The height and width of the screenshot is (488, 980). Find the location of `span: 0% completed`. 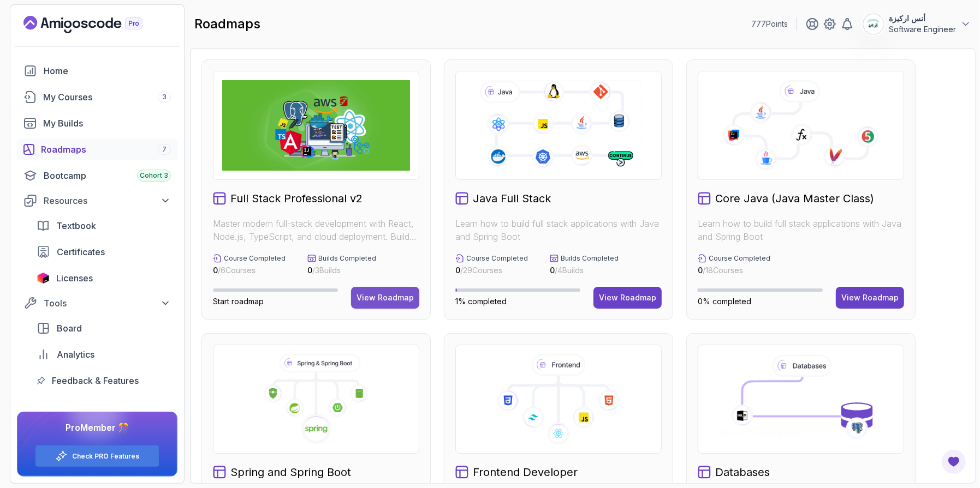

span: 0% completed is located at coordinates (724, 301).